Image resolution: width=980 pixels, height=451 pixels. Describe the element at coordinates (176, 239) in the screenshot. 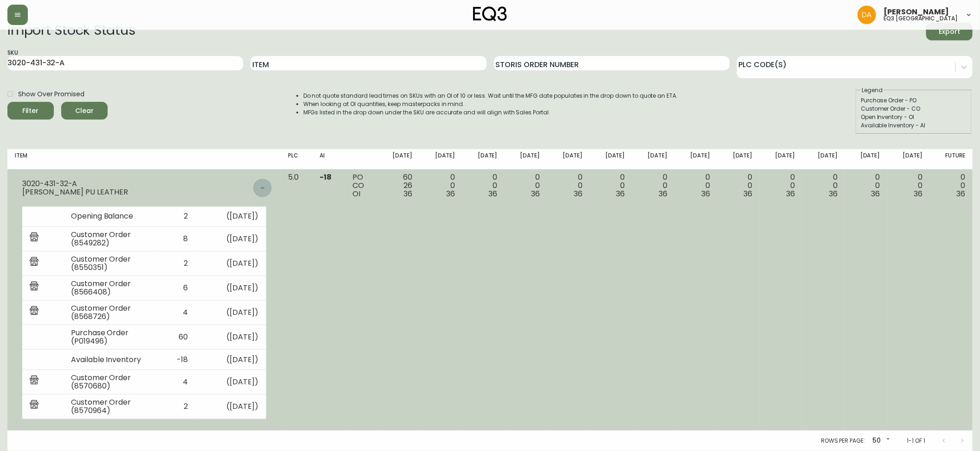

I see `td: 8` at that location.